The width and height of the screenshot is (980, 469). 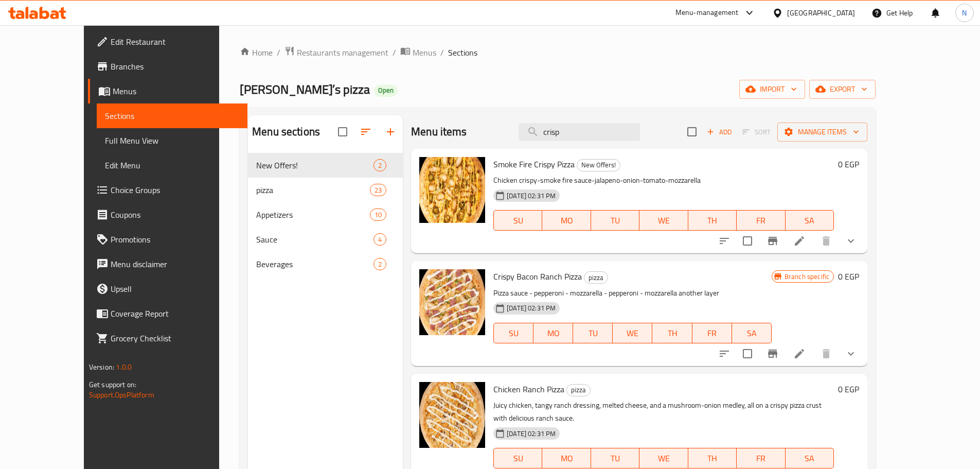 What do you see at coordinates (534, 164) in the screenshot?
I see `span: Smoke Fire Crispy Pizza` at bounding box center [534, 164].